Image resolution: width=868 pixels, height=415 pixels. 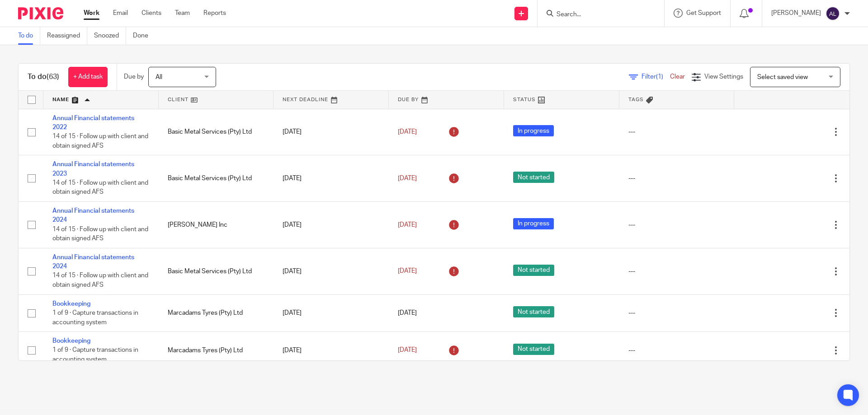 What do you see at coordinates (93, 169) in the screenshot?
I see `a: Annual Financial statements 2023` at bounding box center [93, 169].